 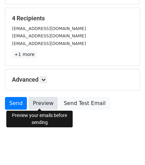 What do you see at coordinates (24, 54) in the screenshot?
I see `a: +1 more` at bounding box center [24, 54].